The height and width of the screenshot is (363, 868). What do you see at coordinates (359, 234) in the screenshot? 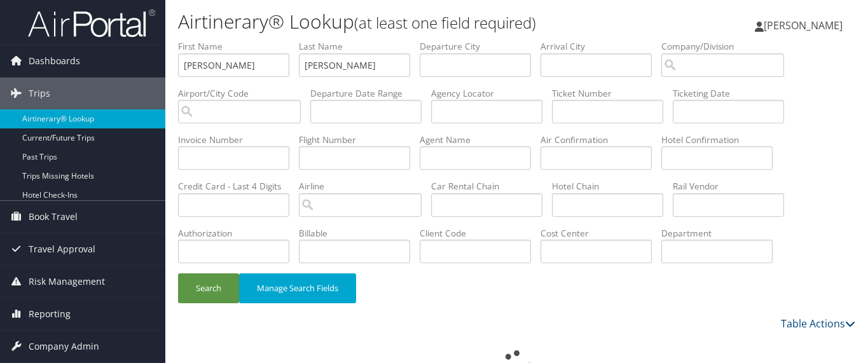
I see `label: Billable` at bounding box center [359, 234].